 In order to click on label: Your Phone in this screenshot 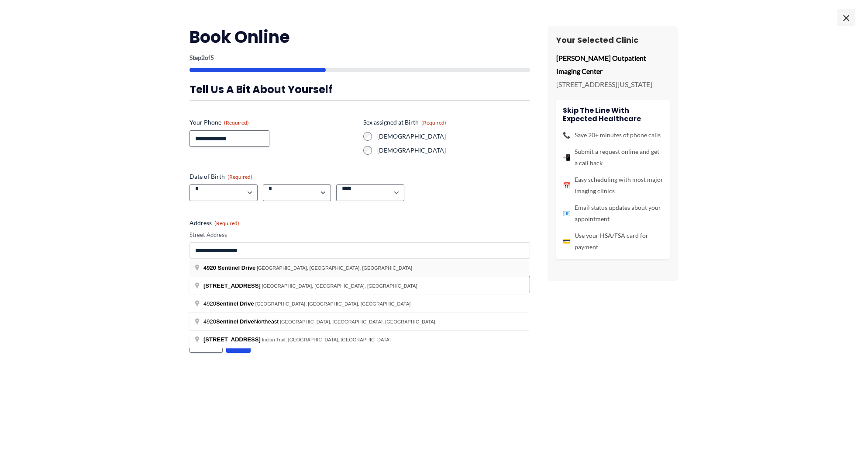, I will do `click(273, 123)`.